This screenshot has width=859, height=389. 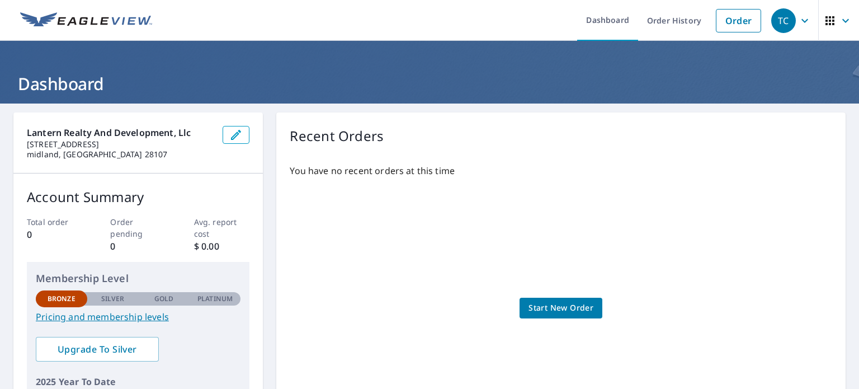 I want to click on p: Membership Level, so click(x=138, y=278).